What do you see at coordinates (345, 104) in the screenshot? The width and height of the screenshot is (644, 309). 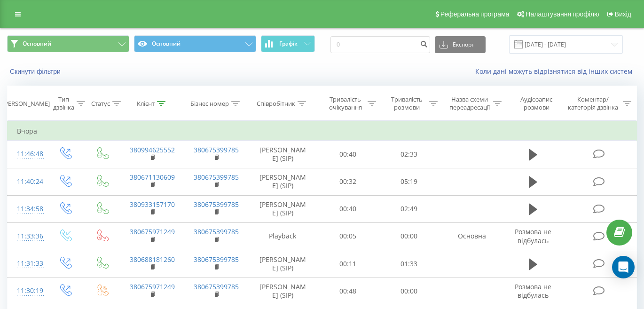 I see `div: Тривалість очікування` at bounding box center [345, 104].